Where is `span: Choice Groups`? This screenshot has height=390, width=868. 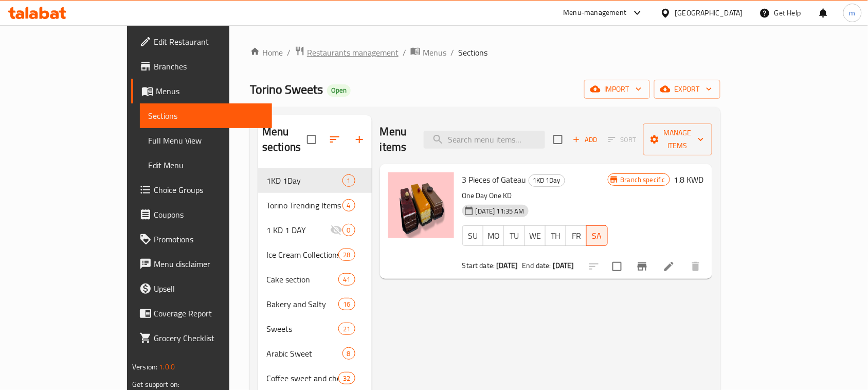 span: Choice Groups is located at coordinates (209, 190).